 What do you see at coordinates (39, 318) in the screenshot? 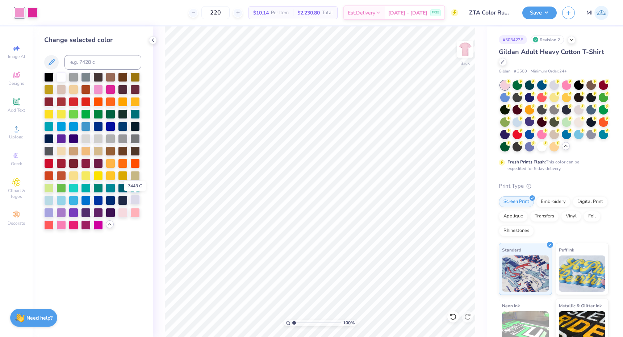
I see `strong: Need help?` at bounding box center [39, 318].